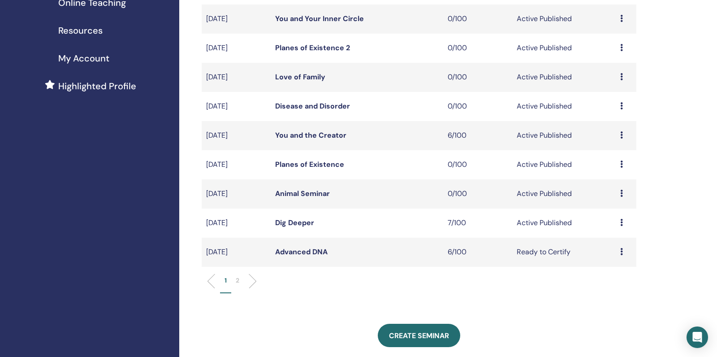 The width and height of the screenshot is (717, 357). Describe the element at coordinates (313, 48) in the screenshot. I see `a: Planes of Existence 2` at that location.